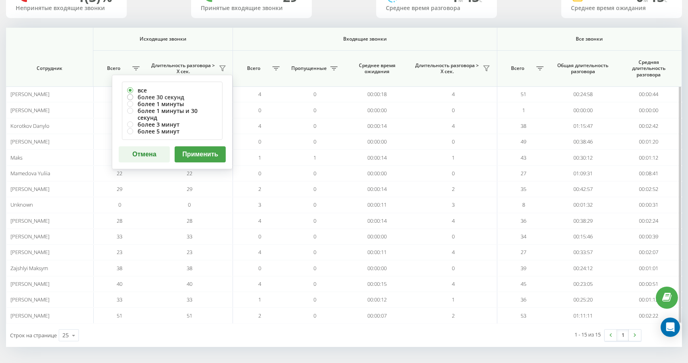 The width and height of the screenshot is (688, 363). What do you see at coordinates (29, 268) in the screenshot?
I see `span: Zajshlyi Maksym` at bounding box center [29, 268].